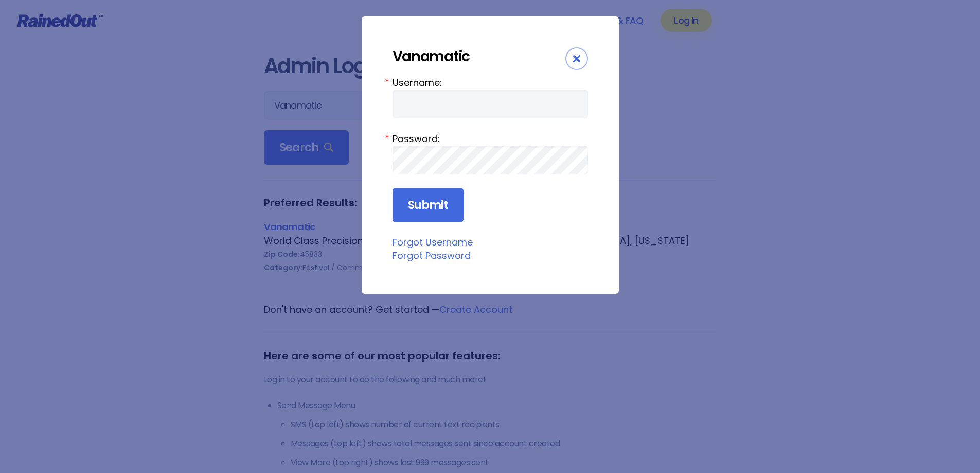 The height and width of the screenshot is (473, 980). Describe the element at coordinates (577, 59) in the screenshot. I see `div: Close` at that location.